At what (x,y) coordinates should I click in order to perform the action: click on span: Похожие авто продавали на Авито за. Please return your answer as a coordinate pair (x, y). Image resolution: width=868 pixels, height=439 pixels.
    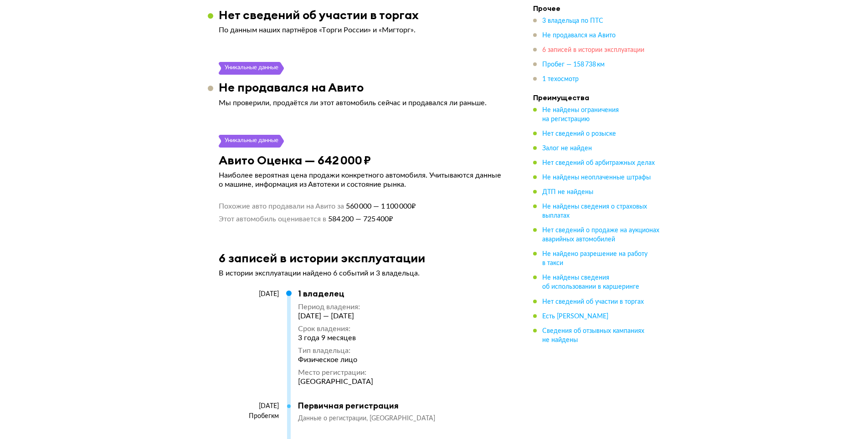
    Looking at the image, I should click on (281, 206).